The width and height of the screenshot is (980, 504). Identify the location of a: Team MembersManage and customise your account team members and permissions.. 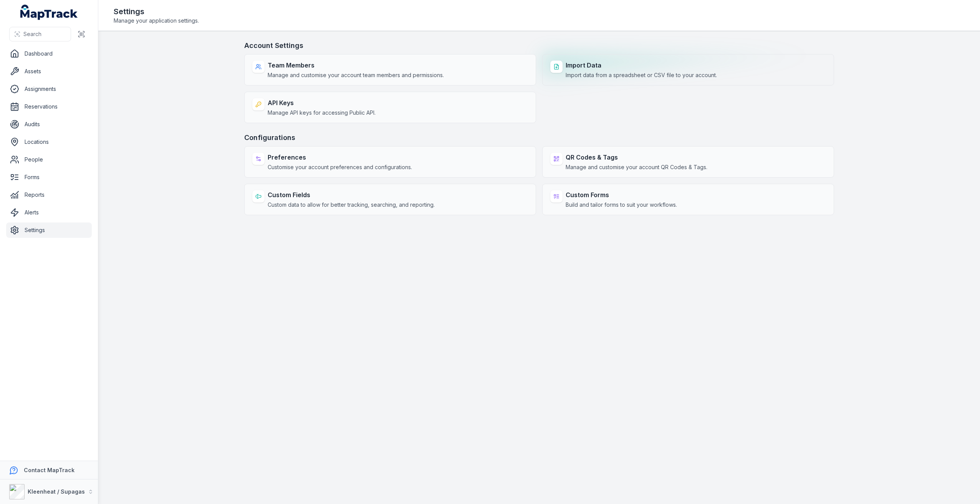
(390, 70).